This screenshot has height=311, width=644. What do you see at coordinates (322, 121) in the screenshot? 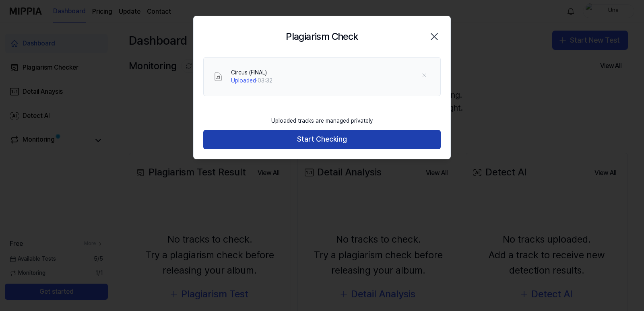
I see `div: Uploaded tracks are managed privately` at bounding box center [322, 121].